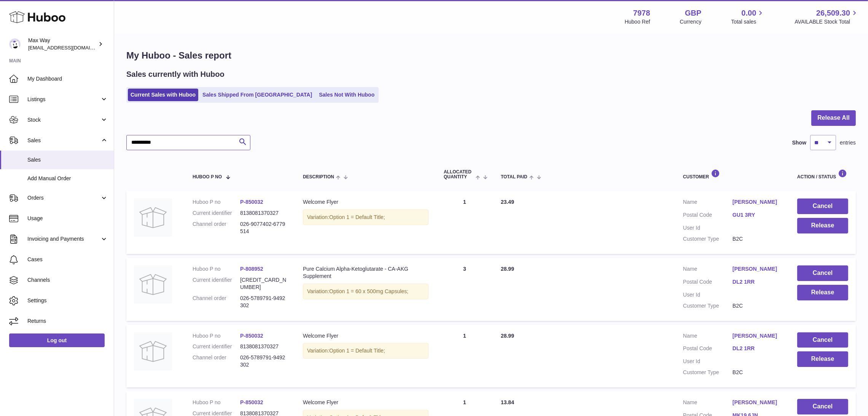  I want to click on div: Action / Status, so click(822, 174).